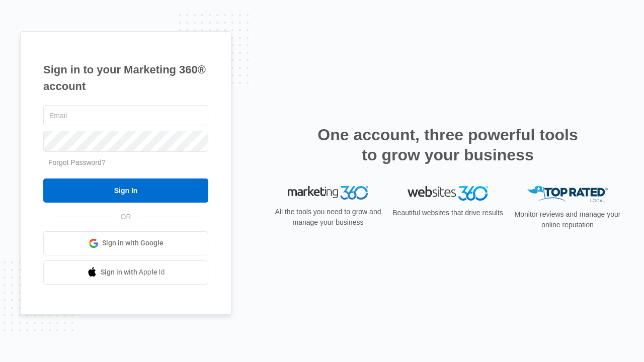 This screenshot has width=644, height=362. Describe the element at coordinates (448, 145) in the screenshot. I see `h2: One account, three powerful tools to grow your business` at that location.